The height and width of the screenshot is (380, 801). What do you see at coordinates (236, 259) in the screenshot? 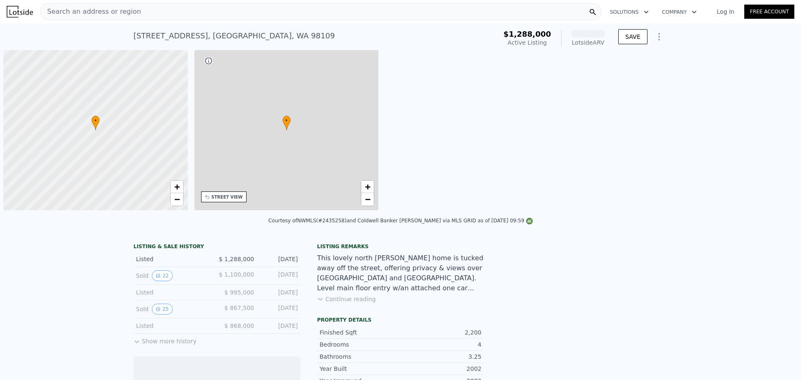
I see `span: $ 1,288,000` at bounding box center [236, 259].